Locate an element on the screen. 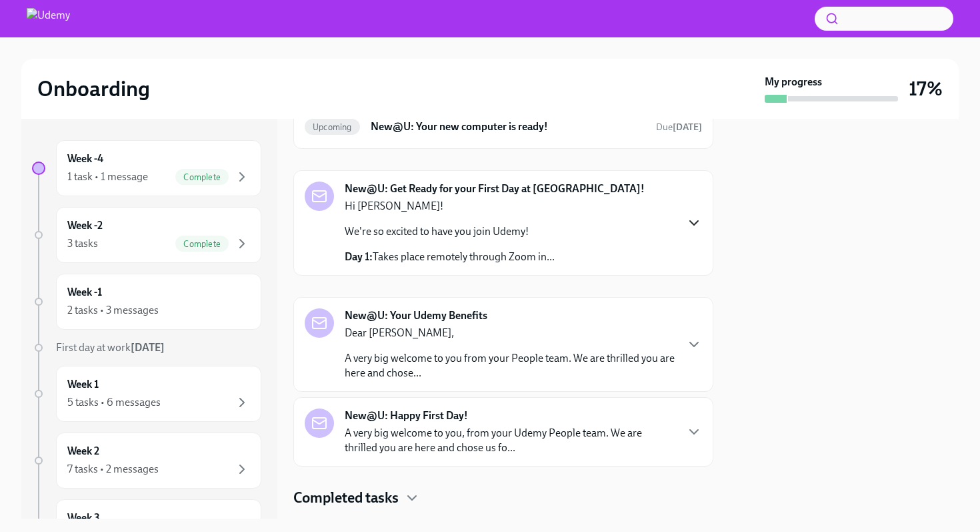  div: 1 task • 1 message is located at coordinates (108, 177).